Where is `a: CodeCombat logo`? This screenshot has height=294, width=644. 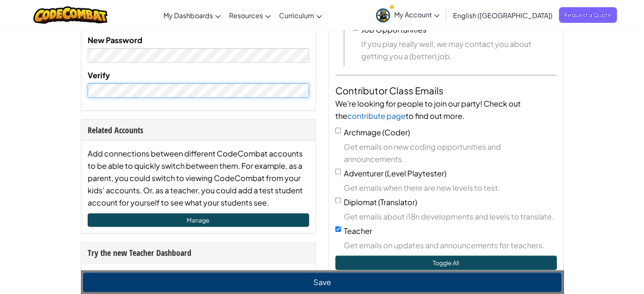
a: CodeCombat logo is located at coordinates (71, 15).